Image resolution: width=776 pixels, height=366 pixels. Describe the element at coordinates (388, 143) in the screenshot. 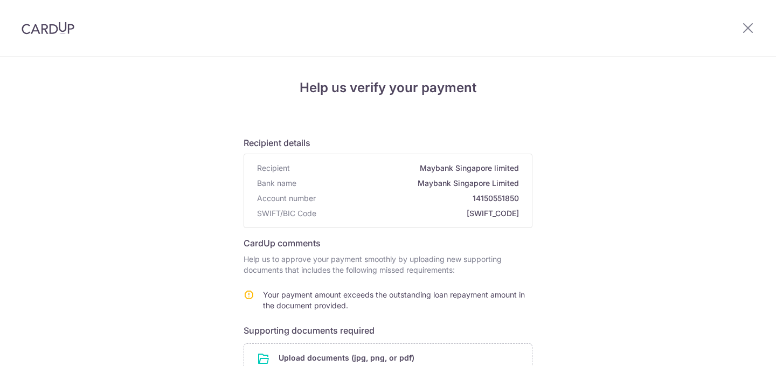

I see `h6: Recipient details` at that location.